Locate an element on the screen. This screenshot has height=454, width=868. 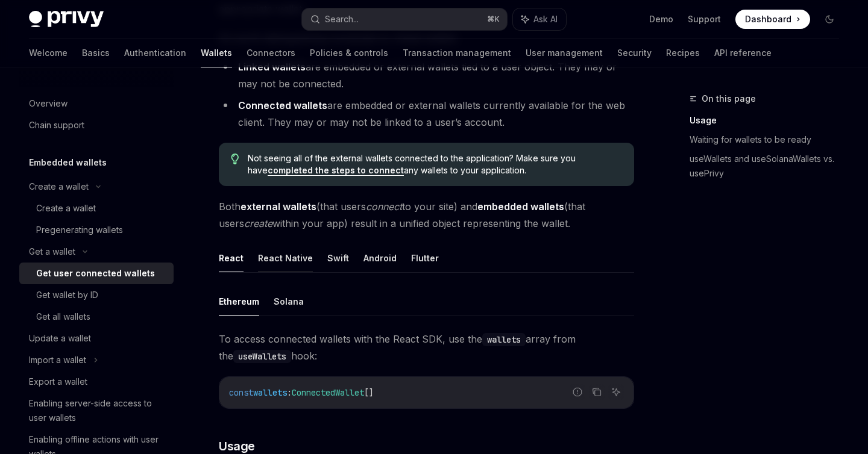
code: wallets is located at coordinates (504, 340).